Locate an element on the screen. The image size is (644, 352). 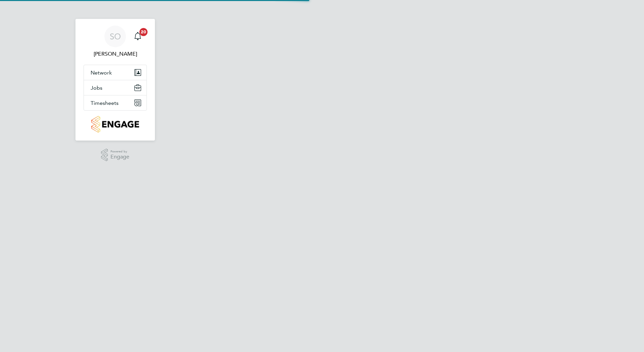
span: Network is located at coordinates (101, 72).